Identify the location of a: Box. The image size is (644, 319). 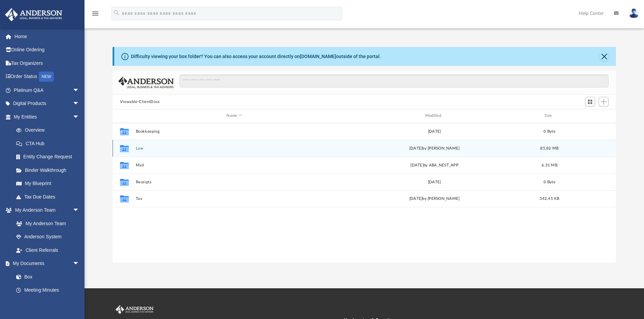
(46, 277).